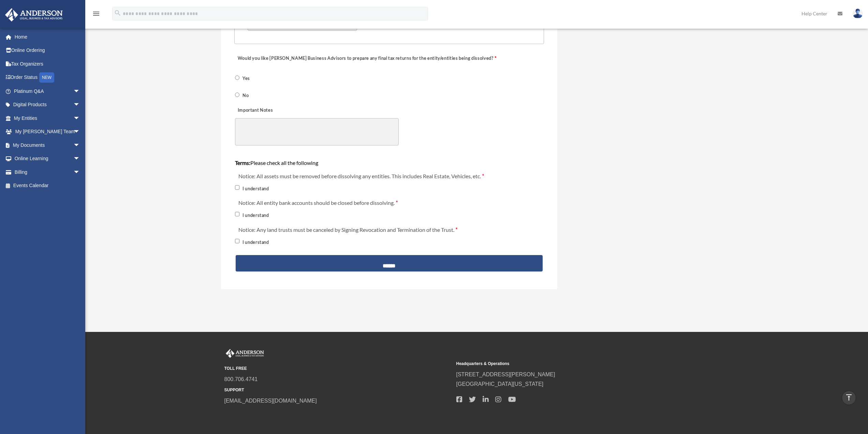  What do you see at coordinates (48, 51) in the screenshot?
I see `a: Online Ordering` at bounding box center [48, 51].